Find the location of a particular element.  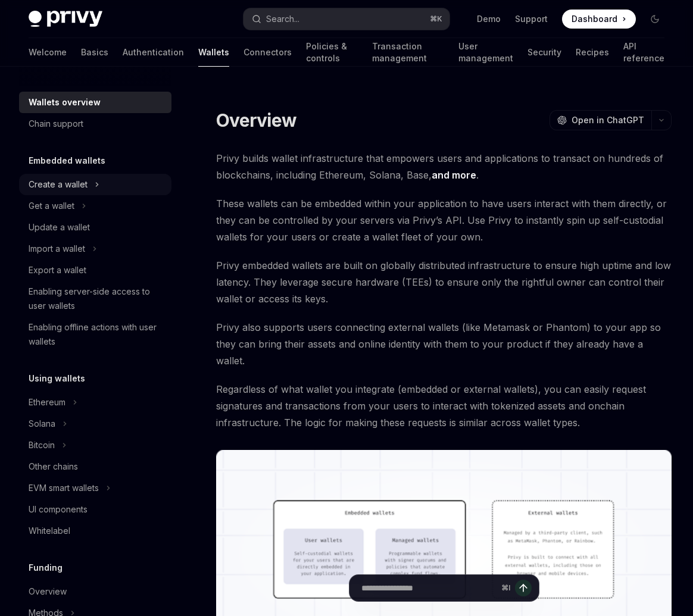

div: Wallets overview is located at coordinates (64, 103).